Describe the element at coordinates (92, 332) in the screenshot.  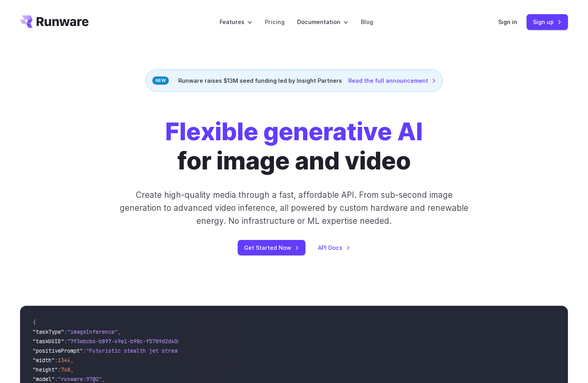
I see `span: "imageInference"` at that location.